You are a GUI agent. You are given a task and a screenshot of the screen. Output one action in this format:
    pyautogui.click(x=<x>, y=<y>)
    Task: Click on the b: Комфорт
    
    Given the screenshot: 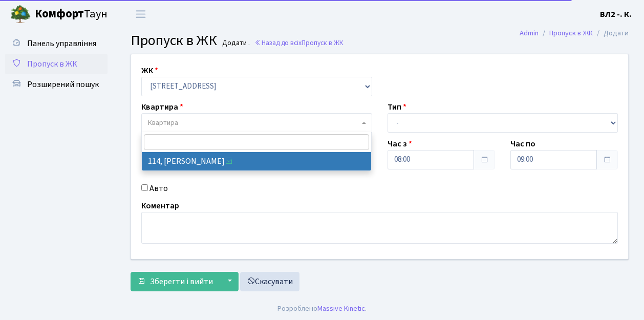 What is the action you would take?
    pyautogui.click(x=60, y=14)
    